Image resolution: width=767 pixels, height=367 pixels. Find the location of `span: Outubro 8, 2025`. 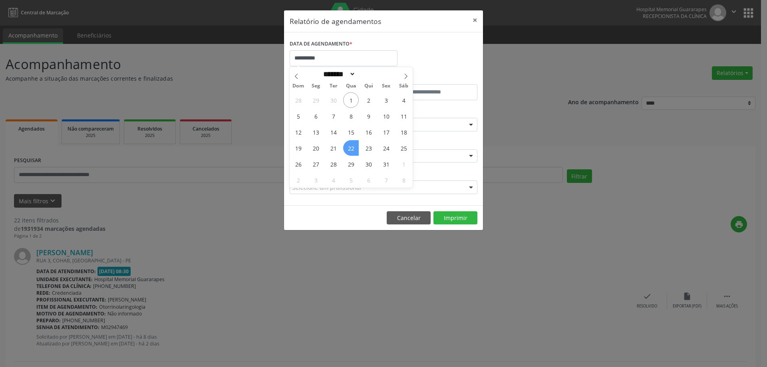

span: Outubro 8, 2025 is located at coordinates (351, 116).